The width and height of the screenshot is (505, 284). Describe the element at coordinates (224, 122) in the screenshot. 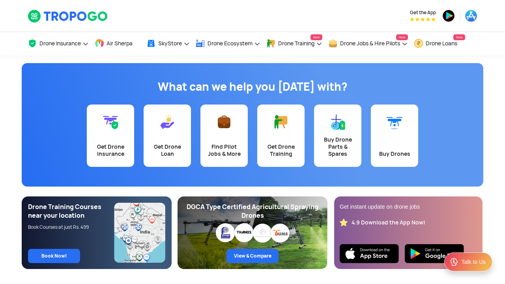

I see `img: Find Pilot Jobs & More` at that location.